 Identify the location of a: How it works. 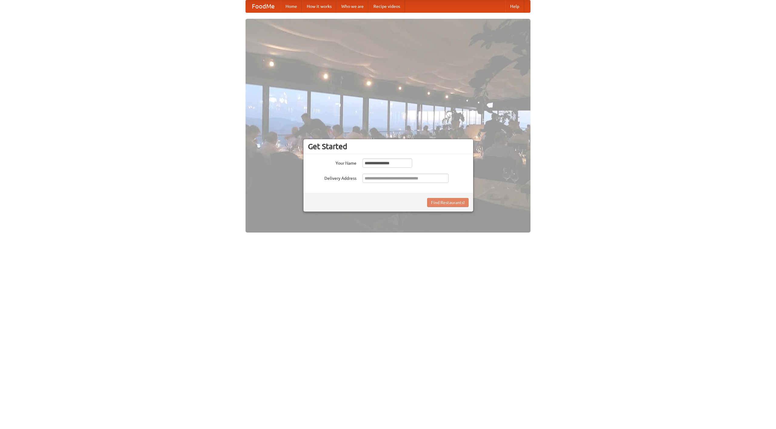
(319, 6).